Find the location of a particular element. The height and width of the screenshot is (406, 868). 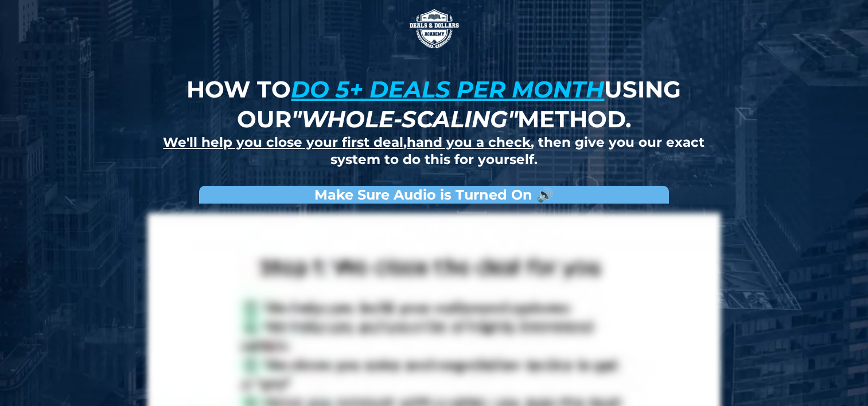

u: do 5+ deals per month is located at coordinates (447, 89).